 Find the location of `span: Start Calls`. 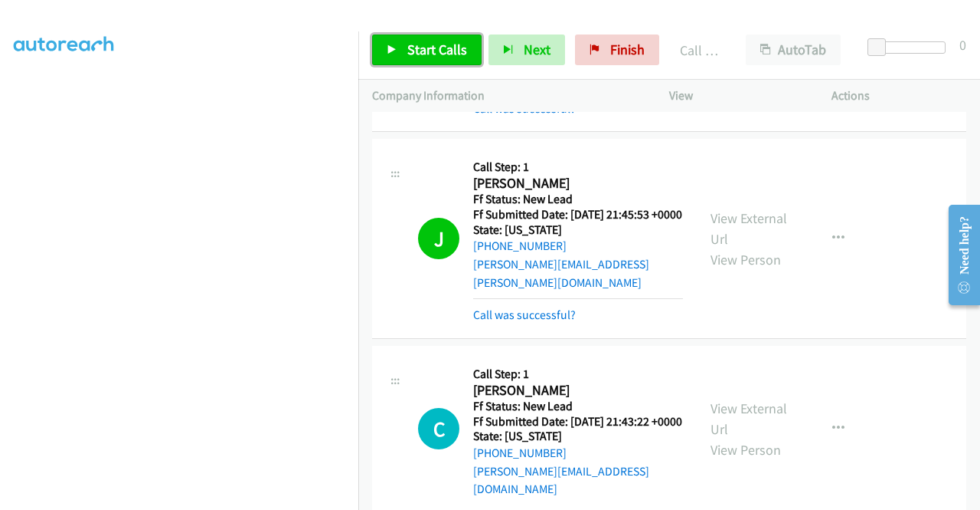

span: Start Calls is located at coordinates (437, 49).